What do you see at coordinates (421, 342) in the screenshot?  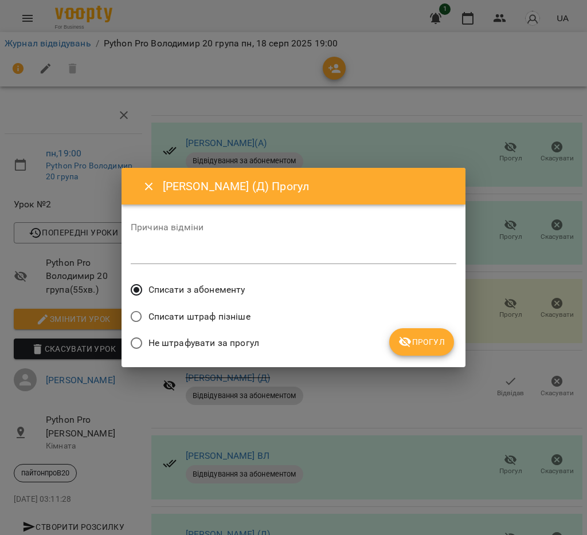 I see `button: Прогул` at bounding box center [421, 342].